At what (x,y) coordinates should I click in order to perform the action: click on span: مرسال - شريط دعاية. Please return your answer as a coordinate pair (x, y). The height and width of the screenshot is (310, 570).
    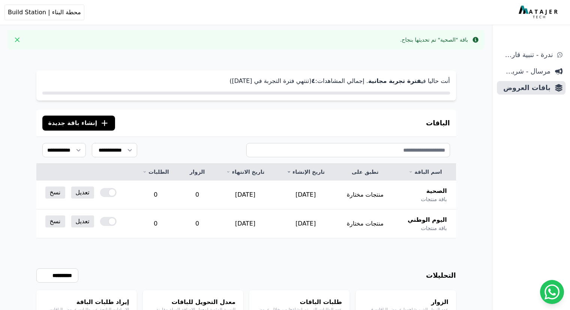
    Looking at the image, I should click on (525, 71).